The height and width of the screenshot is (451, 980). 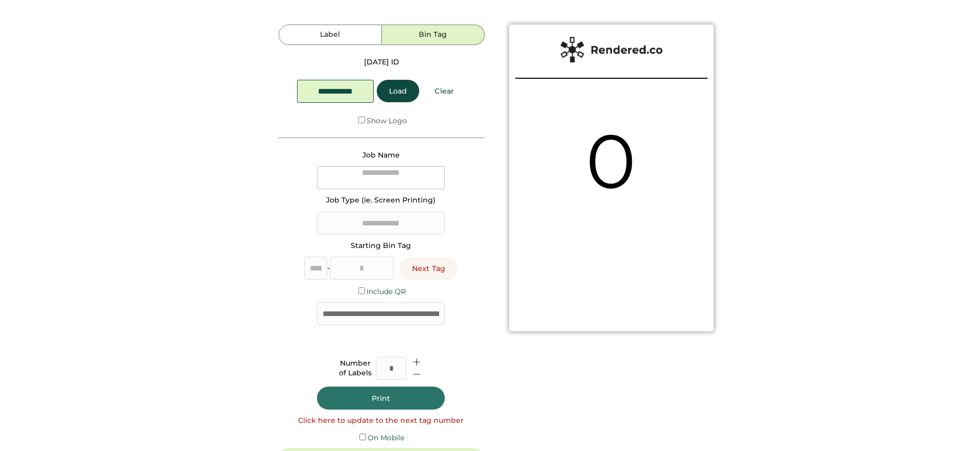 What do you see at coordinates (387, 120) in the screenshot?
I see `label: Show Logo` at bounding box center [387, 120].